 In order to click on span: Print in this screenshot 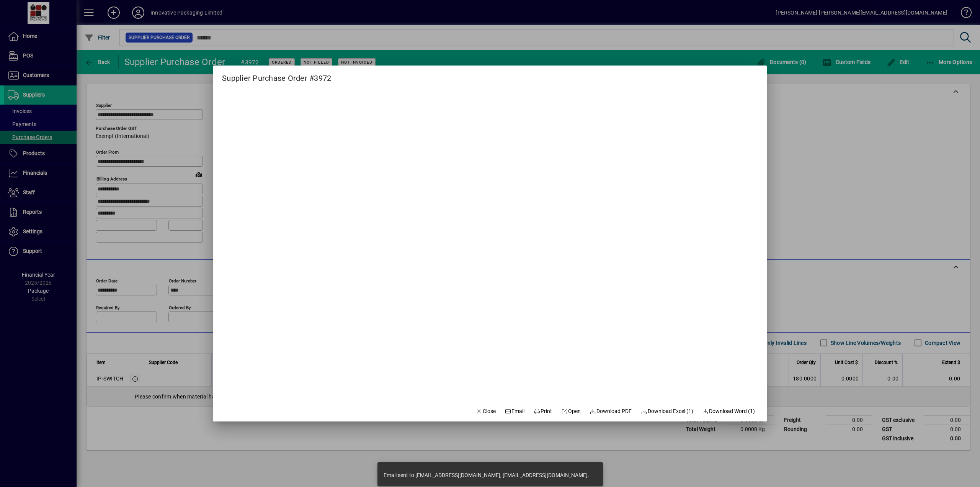, I will do `click(543, 411)`.